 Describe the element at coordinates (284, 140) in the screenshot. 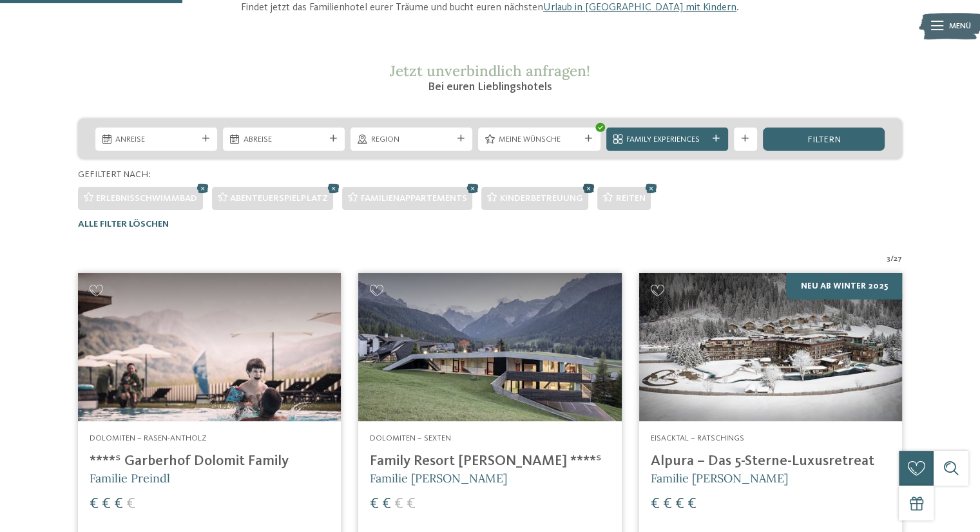

I see `span: Abreise` at that location.